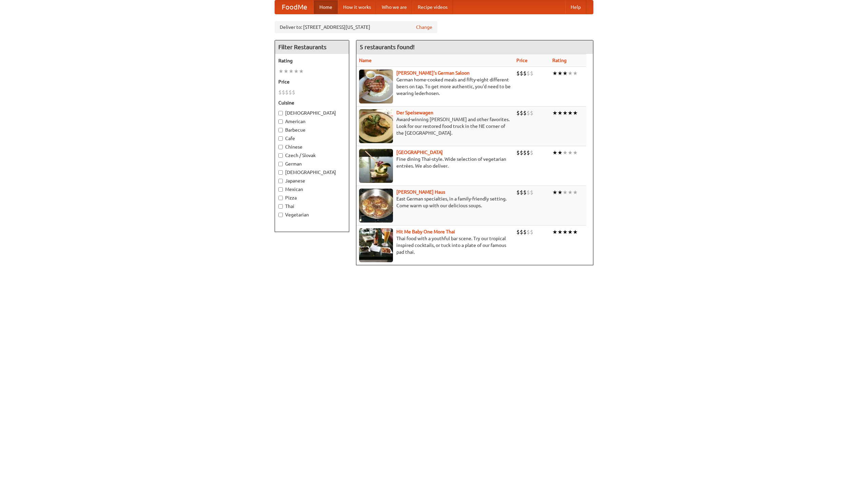 This screenshot has width=868, height=480. Describe the element at coordinates (425, 231) in the screenshot. I see `b: Hit Me Baby One More Thai` at that location.